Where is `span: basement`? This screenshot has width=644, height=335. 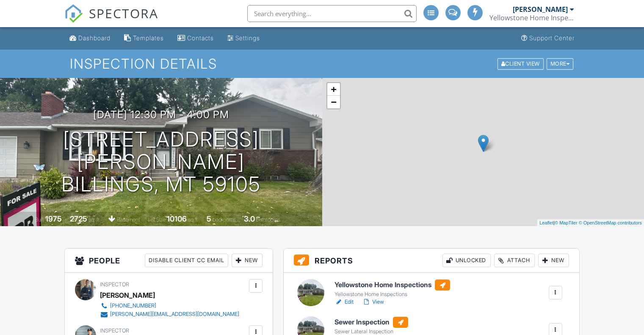
span: basement is located at coordinates (128, 219).